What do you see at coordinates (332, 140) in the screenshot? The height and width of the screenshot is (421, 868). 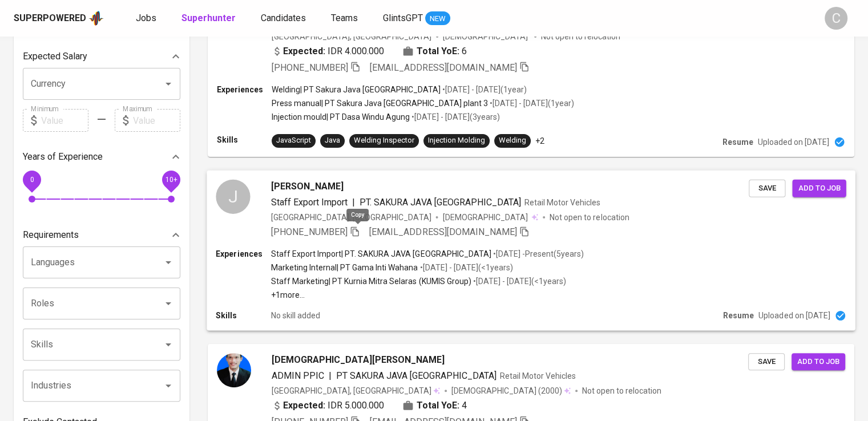 I see `div: Java` at bounding box center [332, 140].